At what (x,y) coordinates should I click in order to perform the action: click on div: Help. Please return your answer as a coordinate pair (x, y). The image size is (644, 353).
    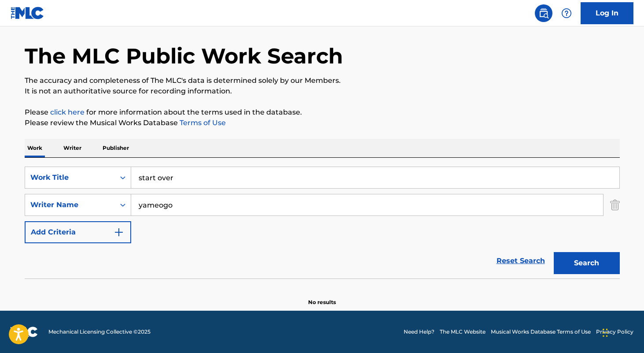
    Looking at the image, I should click on (567, 13).